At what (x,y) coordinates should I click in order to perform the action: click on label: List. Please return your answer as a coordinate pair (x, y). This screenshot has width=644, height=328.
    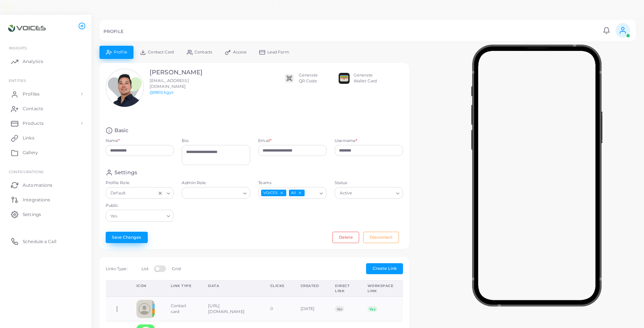
    Looking at the image, I should click on (145, 269).